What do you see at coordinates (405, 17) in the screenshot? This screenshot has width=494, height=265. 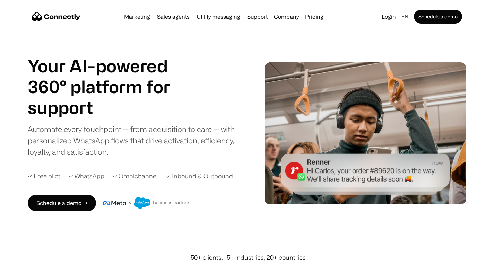 I see `div: en` at bounding box center [405, 17].